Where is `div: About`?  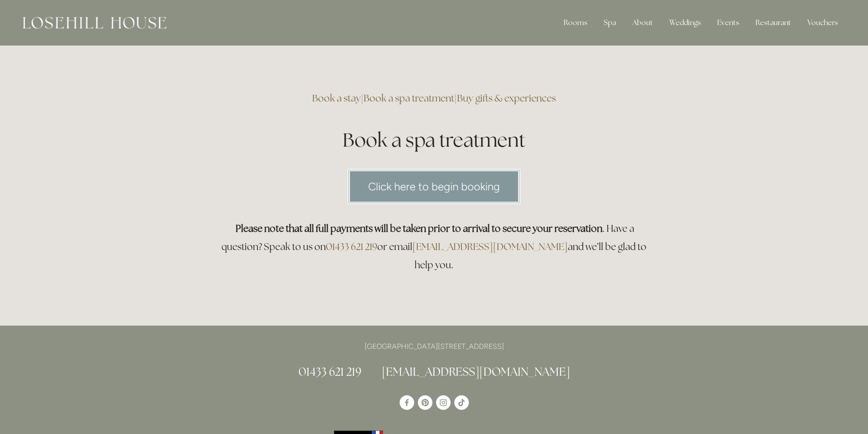
div: About is located at coordinates (643, 22).